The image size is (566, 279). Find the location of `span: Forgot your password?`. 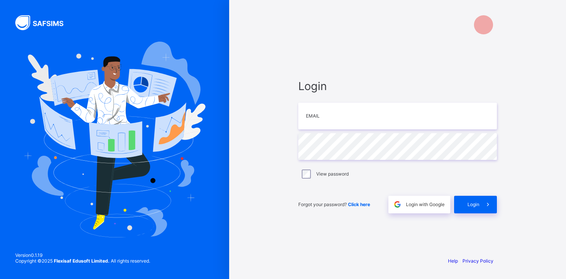

span: Forgot your password? is located at coordinates (334, 204).